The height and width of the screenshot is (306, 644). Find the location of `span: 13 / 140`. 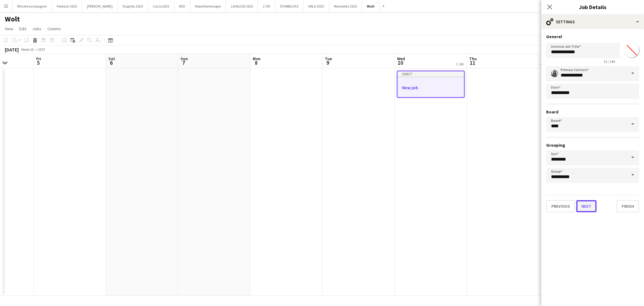

span: 13 / 140 is located at coordinates (610, 61).